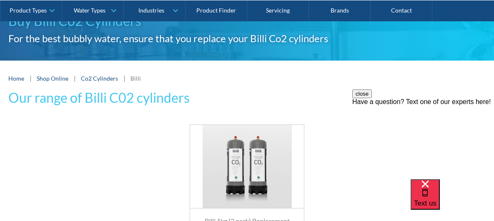 The height and width of the screenshot is (221, 494). Describe the element at coordinates (99, 78) in the screenshot. I see `a: Co2 Cylinders` at that location.